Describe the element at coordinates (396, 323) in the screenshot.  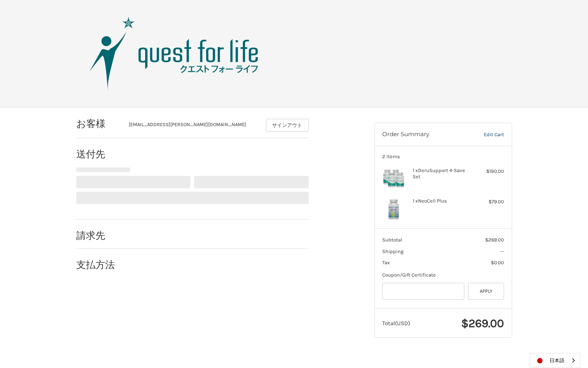
I see `span: Total (USD)` at that location.